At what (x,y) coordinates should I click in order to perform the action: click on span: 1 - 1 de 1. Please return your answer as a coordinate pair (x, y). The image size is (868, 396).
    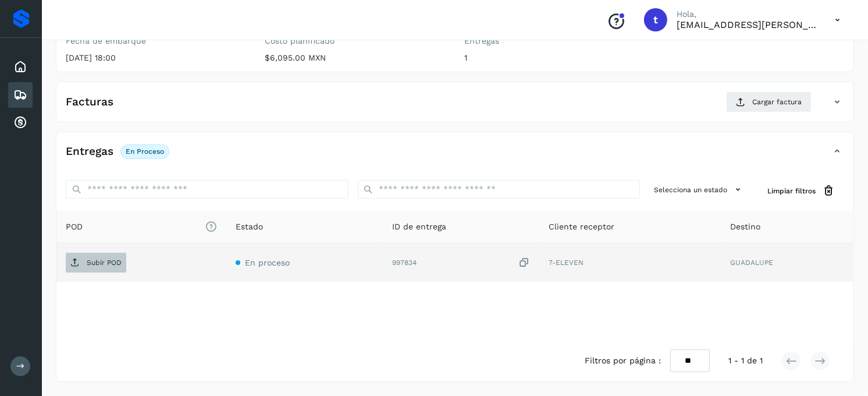
    Looking at the image, I should click on (745, 360).